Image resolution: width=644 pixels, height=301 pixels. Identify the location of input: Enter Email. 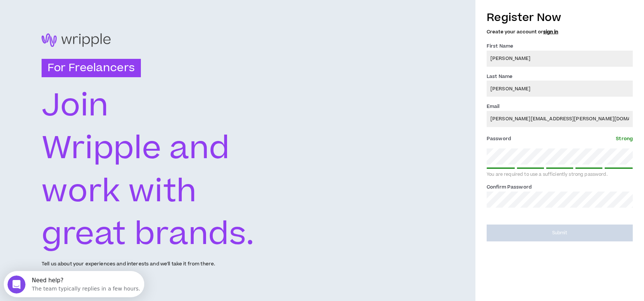
(560, 119).